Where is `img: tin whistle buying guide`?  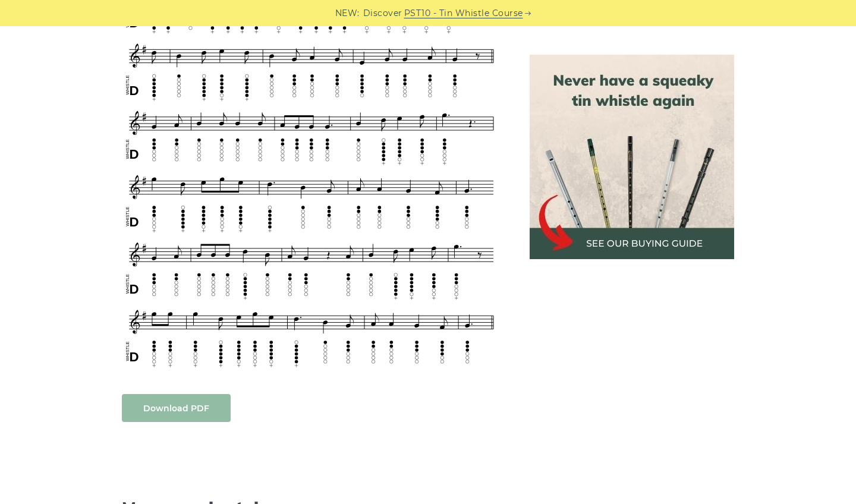 img: tin whistle buying guide is located at coordinates (632, 157).